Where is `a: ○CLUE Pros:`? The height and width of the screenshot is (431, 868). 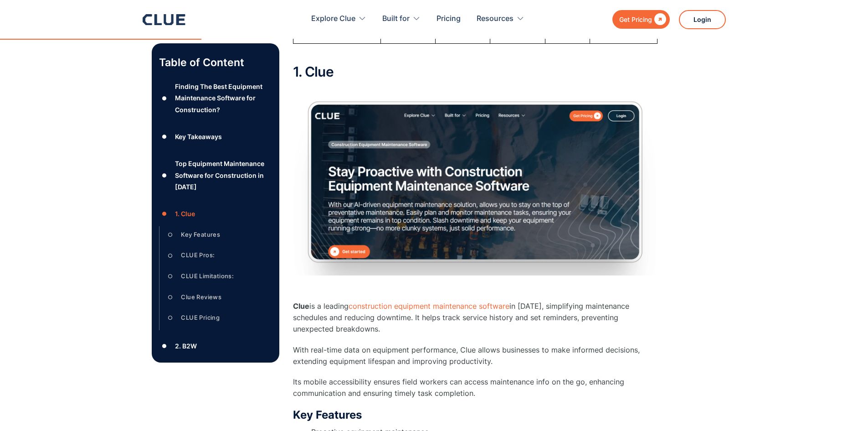
a: ○CLUE Pros: is located at coordinates (215, 255).